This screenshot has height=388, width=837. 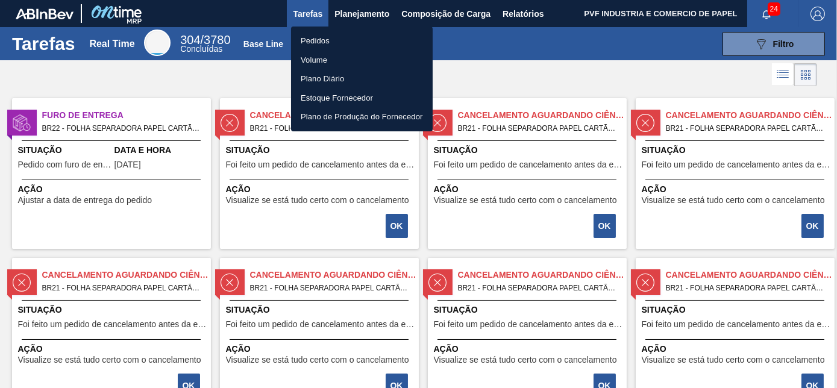 What do you see at coordinates (361, 79) in the screenshot?
I see `a: Plano Diário` at bounding box center [361, 79].